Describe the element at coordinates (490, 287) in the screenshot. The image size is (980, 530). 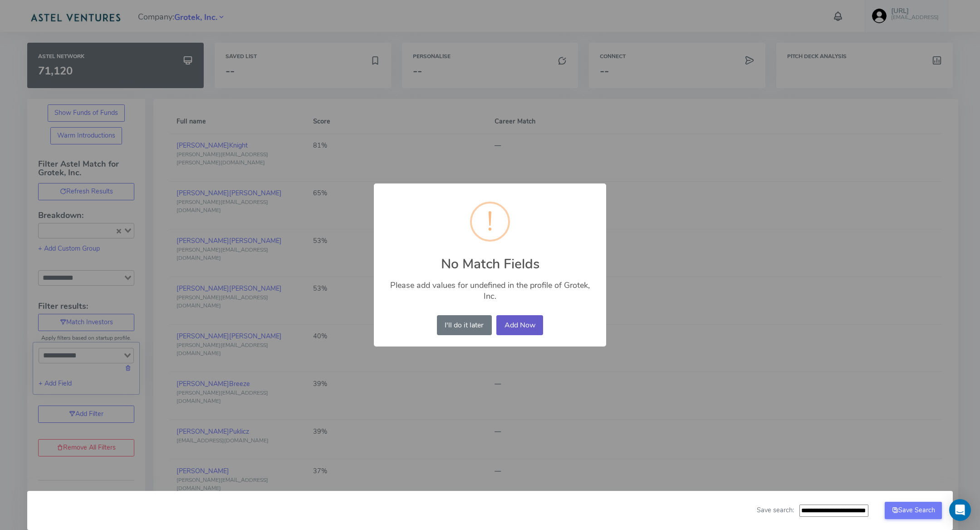
I see `div: Please add values for undefined in the profile of Grotek, Inc.` at that location.